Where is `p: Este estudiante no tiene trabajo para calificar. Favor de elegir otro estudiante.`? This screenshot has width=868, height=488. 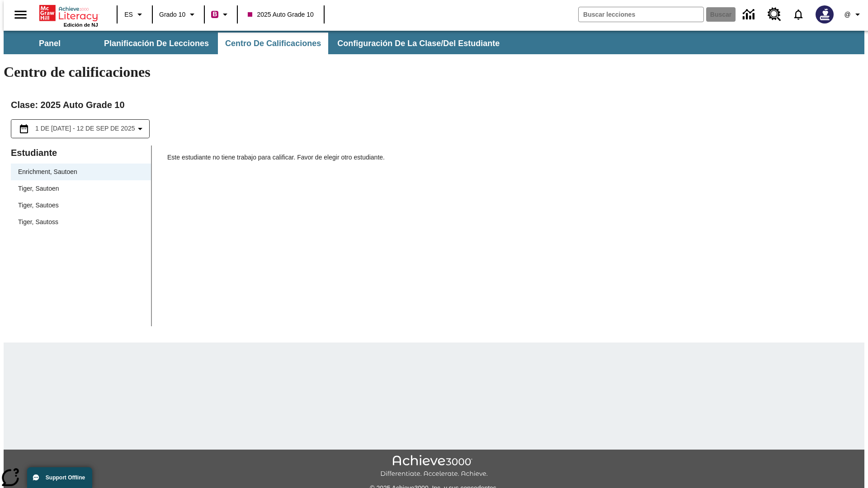 p: Este estudiante no tiene trabajo para calificar. Favor de elegir otro estudiante. is located at coordinates (513, 161).